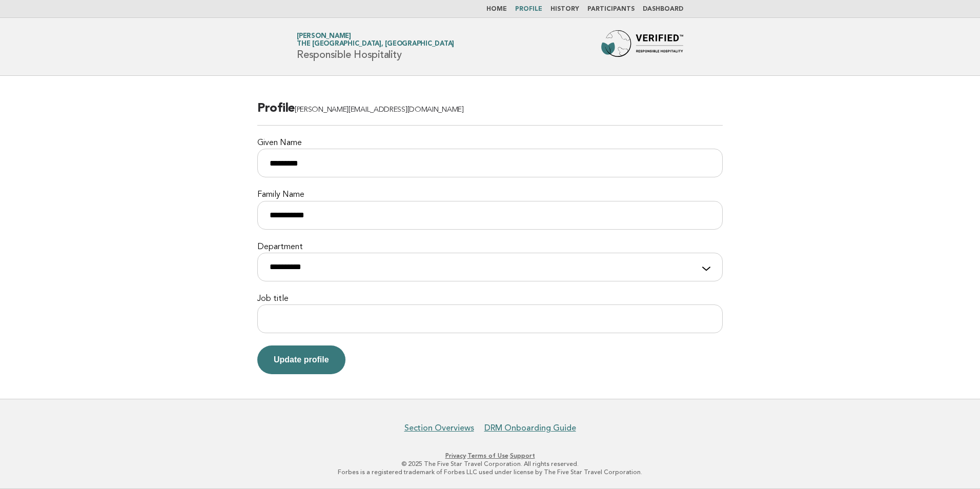 The image size is (980, 489). I want to click on a: History, so click(565, 9).